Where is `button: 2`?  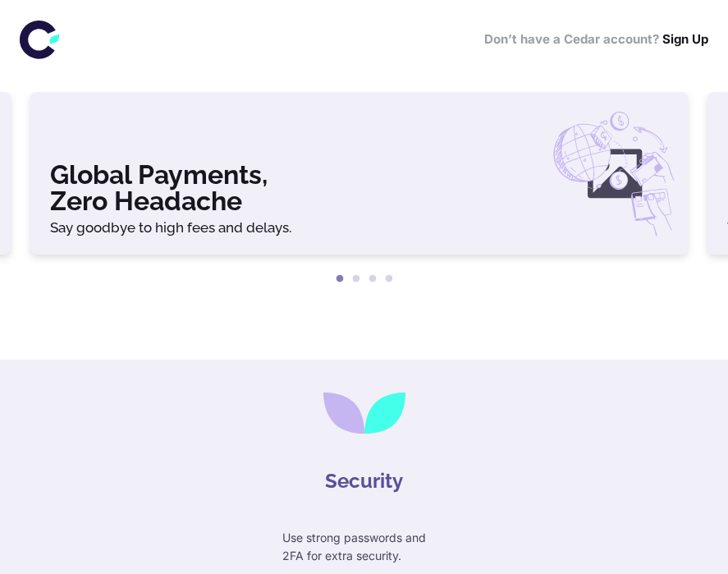 button: 2 is located at coordinates (356, 279).